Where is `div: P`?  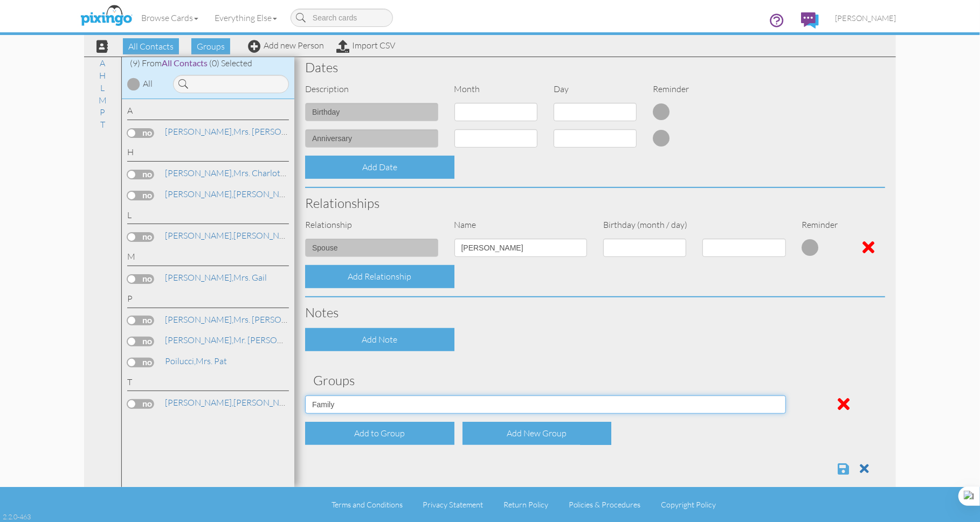 div: P is located at coordinates (208, 301).